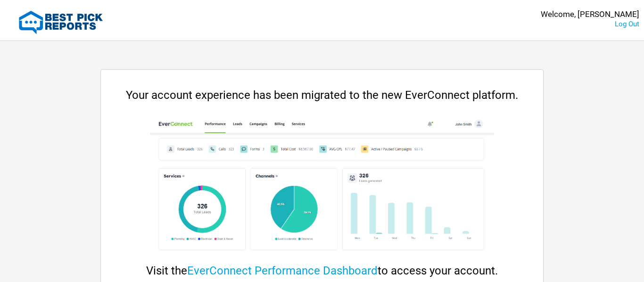 Image resolution: width=644 pixels, height=282 pixels. I want to click on a: Log Out, so click(627, 24).